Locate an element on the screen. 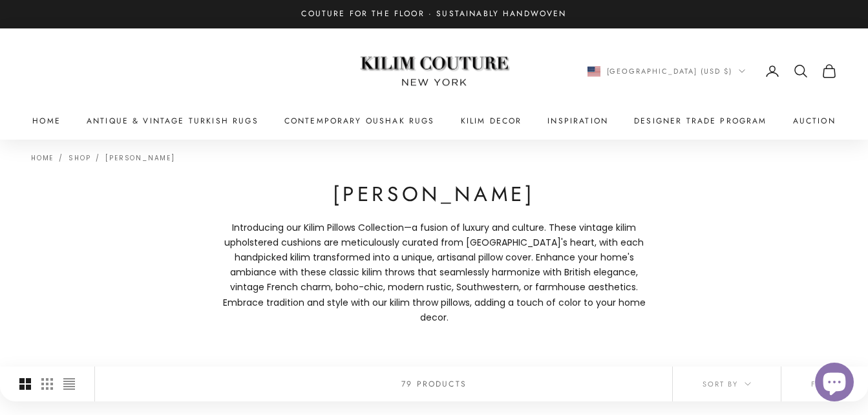 The image size is (868, 415). button: Switch to larger product images is located at coordinates (25, 383).